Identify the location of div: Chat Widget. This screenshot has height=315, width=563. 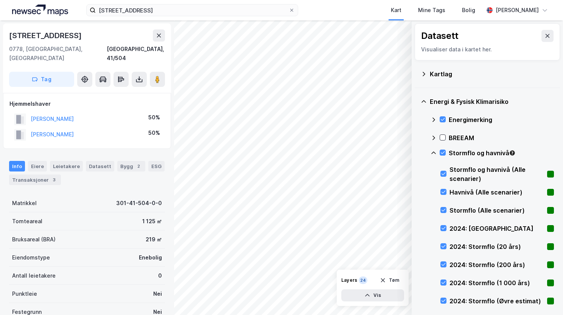
(544, 297).